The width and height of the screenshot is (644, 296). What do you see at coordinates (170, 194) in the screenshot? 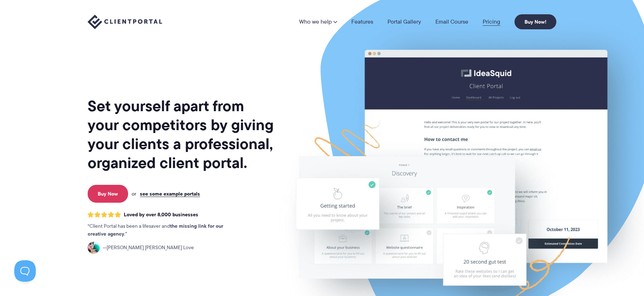
I see `a: see some example portals` at bounding box center [170, 194].